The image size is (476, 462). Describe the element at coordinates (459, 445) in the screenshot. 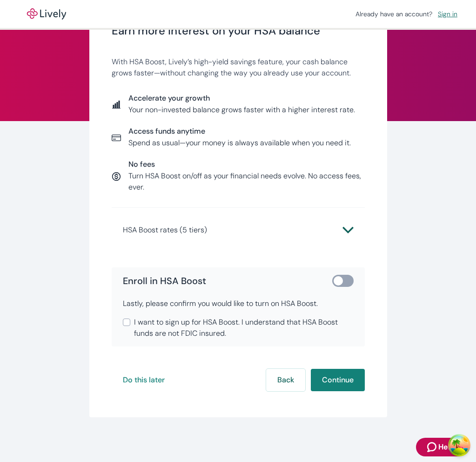

I see `button: Open Tanstack query devtools` at that location.